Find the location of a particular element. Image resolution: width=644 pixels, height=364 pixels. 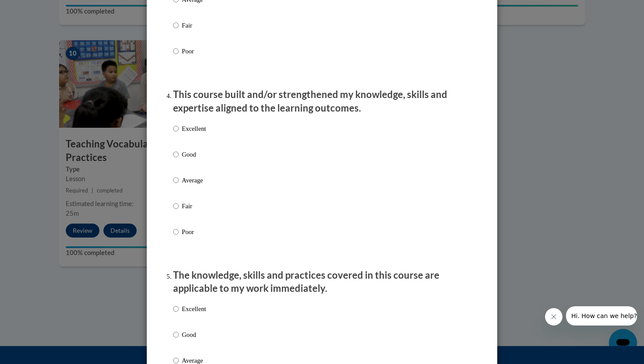

p: Average is located at coordinates (194, 180).